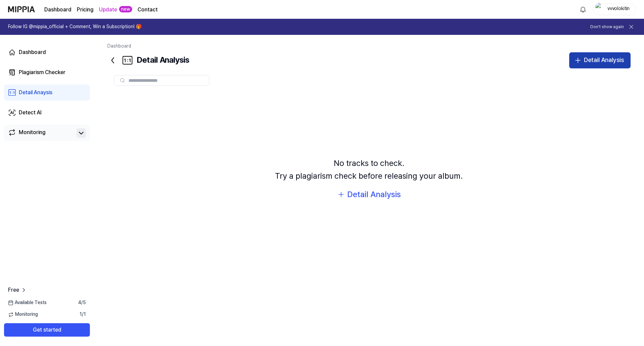  I want to click on button: Don't show again, so click(607, 27).